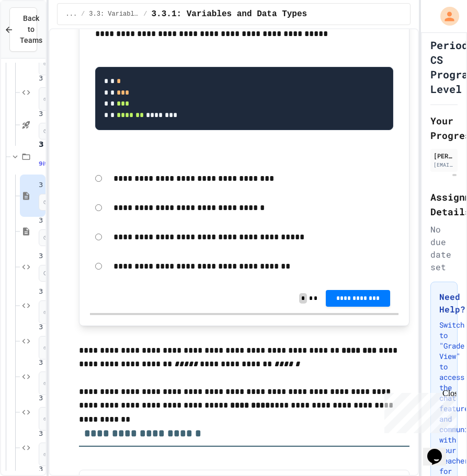 Image resolution: width=467 pixels, height=476 pixels. Describe the element at coordinates (41, 363) in the screenshot. I see `span: 3.3.4 Lab 3: Temperature Converter` at that location.